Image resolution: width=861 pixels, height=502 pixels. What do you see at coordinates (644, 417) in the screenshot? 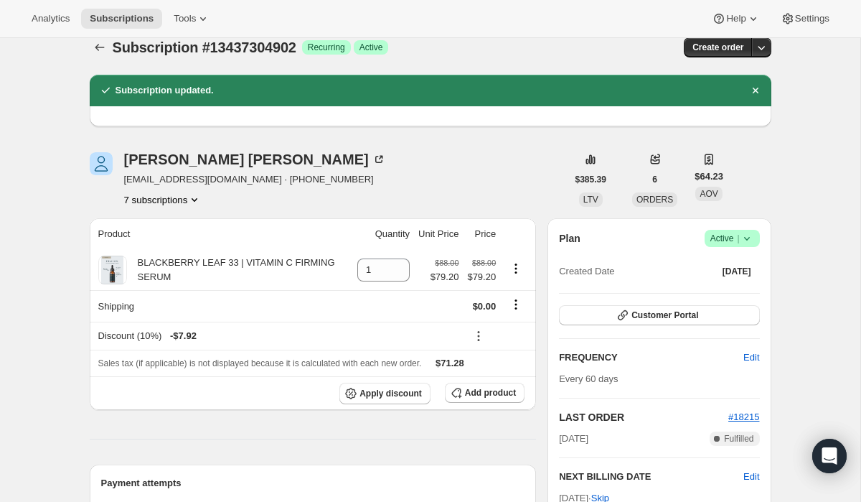
I see `h2: LAST ORDER` at bounding box center [644, 417].